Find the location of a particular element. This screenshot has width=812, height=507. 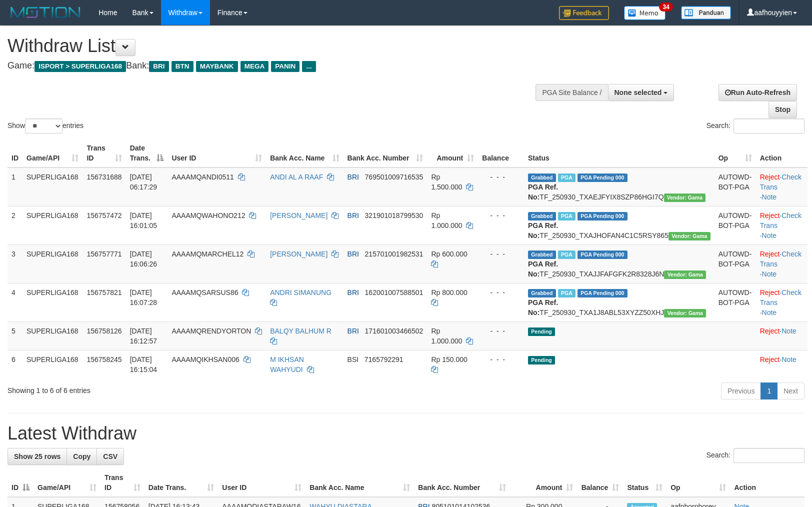

span: Rp 800.000 is located at coordinates (449, 293).